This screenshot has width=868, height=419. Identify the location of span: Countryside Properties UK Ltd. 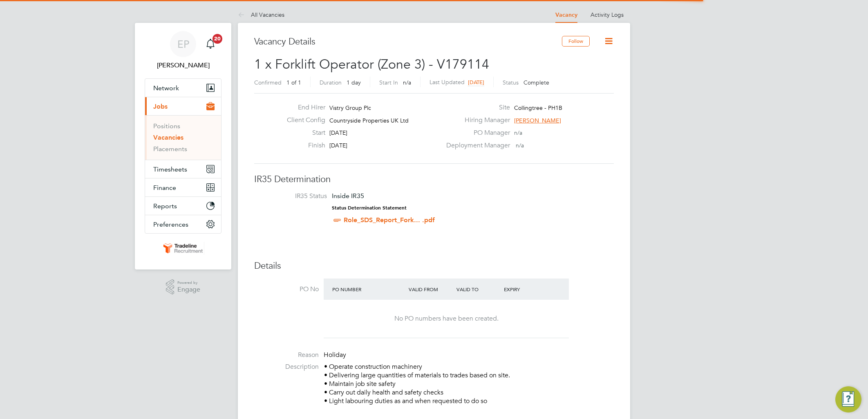
(369, 120).